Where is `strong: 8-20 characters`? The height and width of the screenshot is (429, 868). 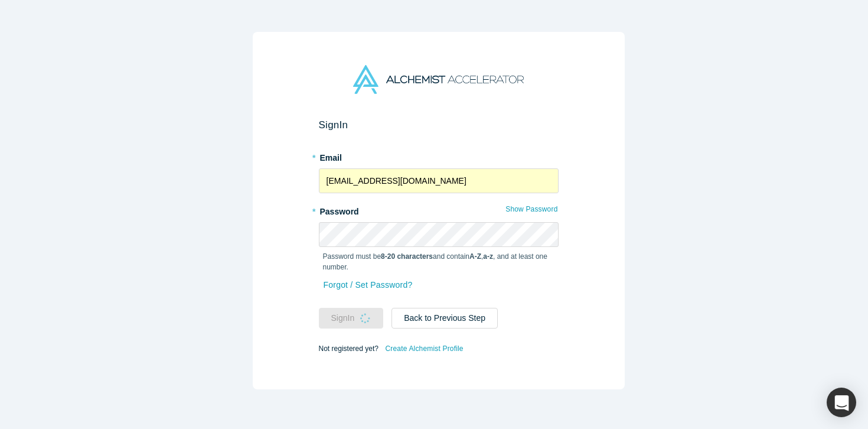 strong: 8-20 characters is located at coordinates (407, 256).